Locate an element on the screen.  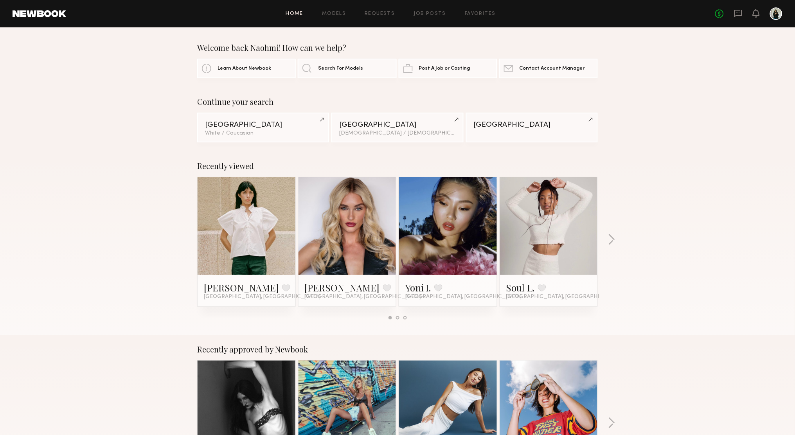
div: Recently approved by Newbook is located at coordinates (398, 349).